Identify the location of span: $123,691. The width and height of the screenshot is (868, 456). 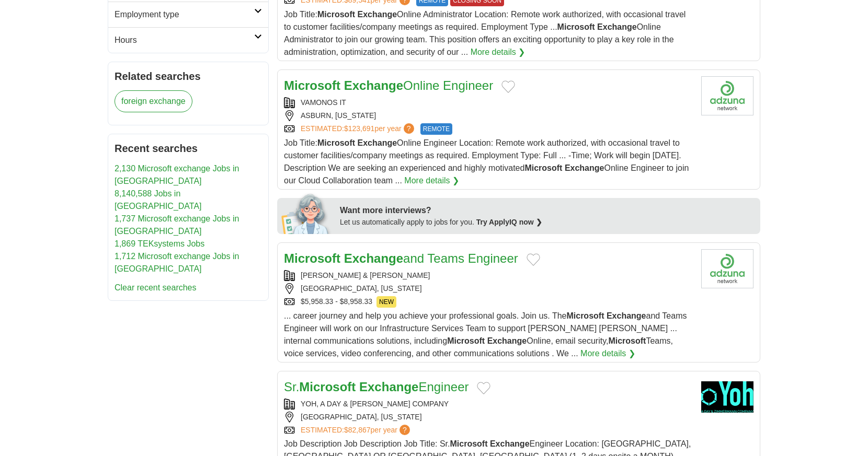
(359, 129).